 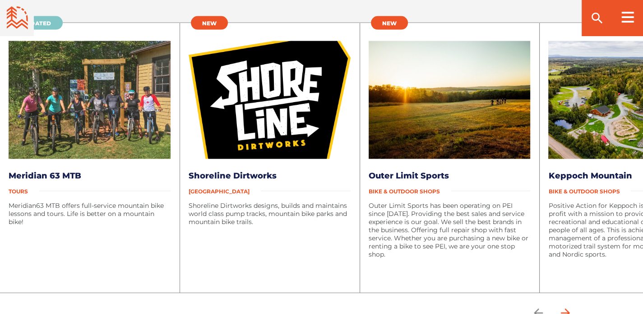 I want to click on a: Keppoch Mountain, so click(x=590, y=176).